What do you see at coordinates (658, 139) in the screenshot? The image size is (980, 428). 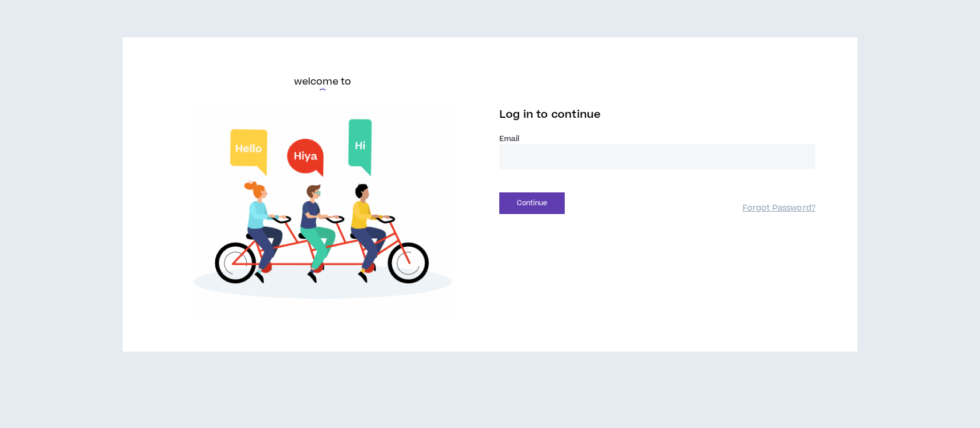 I see `label: Email` at bounding box center [658, 139].